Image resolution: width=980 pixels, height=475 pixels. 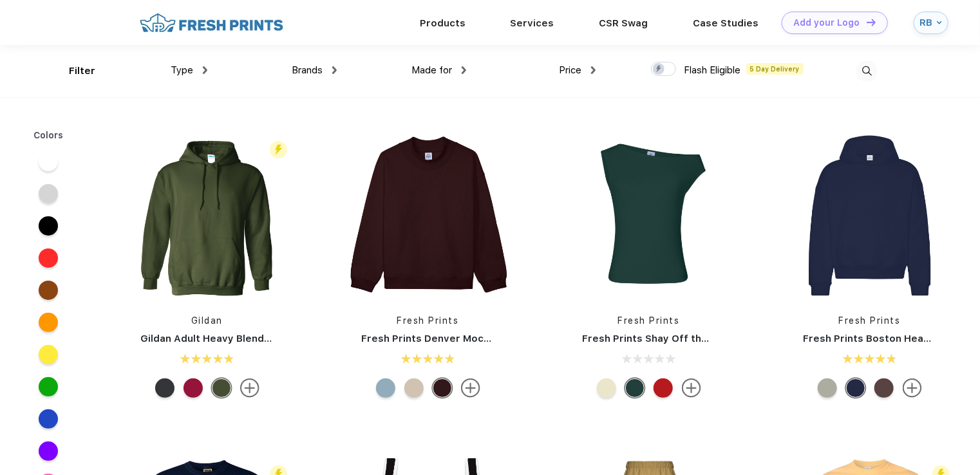 What do you see at coordinates (884, 389) in the screenshot?
I see `div: Dark Chocolate` at bounding box center [884, 389].